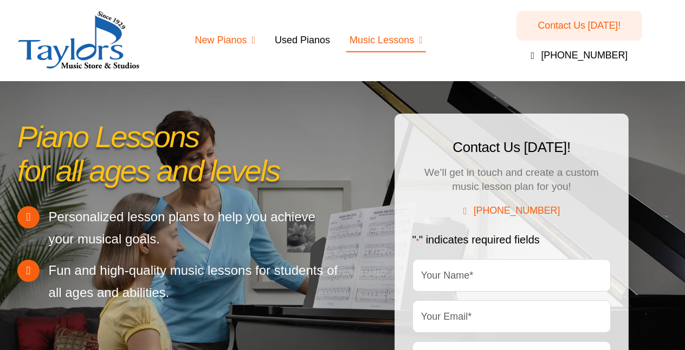  What do you see at coordinates (511, 276) in the screenshot?
I see `input: Your Name*` at bounding box center [511, 276].